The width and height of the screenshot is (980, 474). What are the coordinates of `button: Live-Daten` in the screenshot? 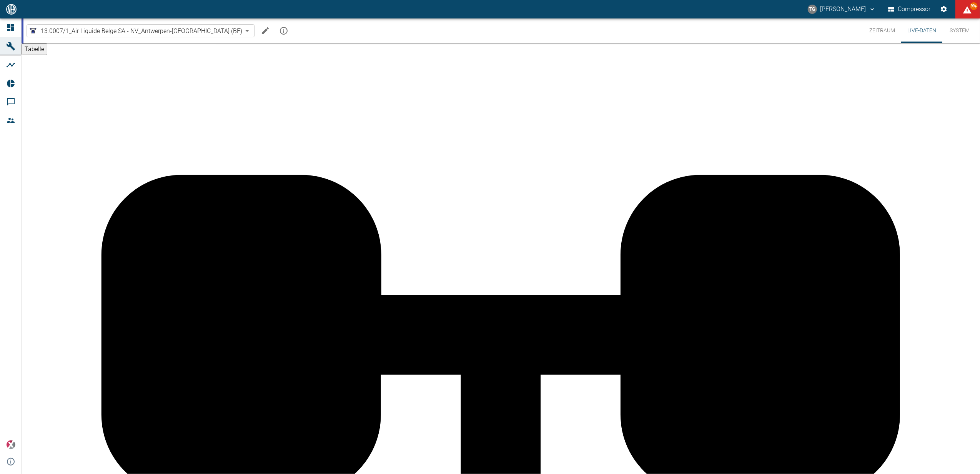 It's located at (921, 31).